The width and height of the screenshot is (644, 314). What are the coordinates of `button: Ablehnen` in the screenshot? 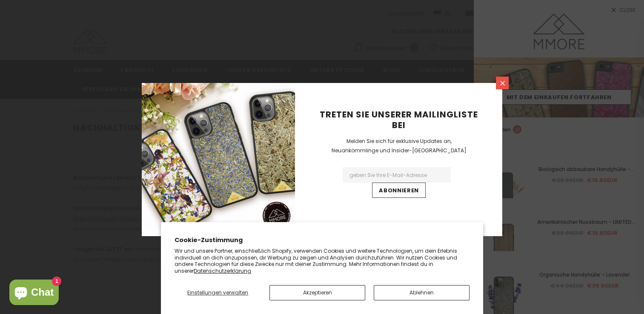 It's located at (421, 292).